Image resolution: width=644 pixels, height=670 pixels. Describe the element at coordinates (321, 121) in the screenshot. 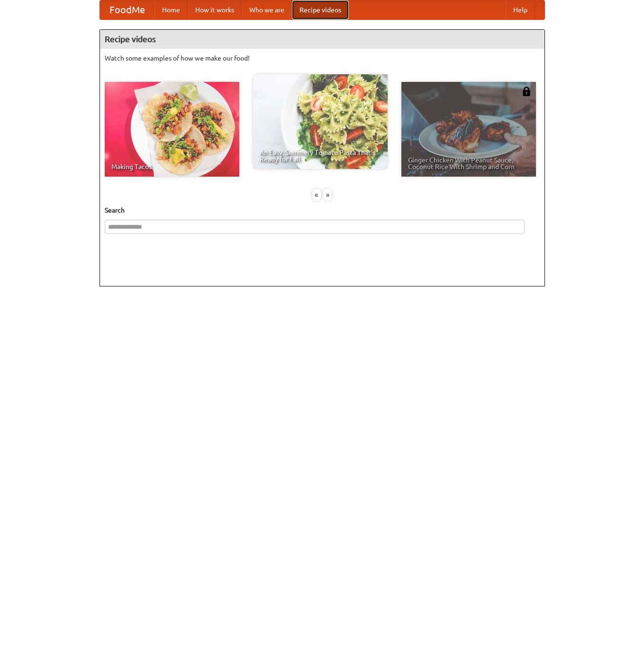

I see `a: An Easy, Summery Tomato Pasta That's Ready for Fall` at that location.